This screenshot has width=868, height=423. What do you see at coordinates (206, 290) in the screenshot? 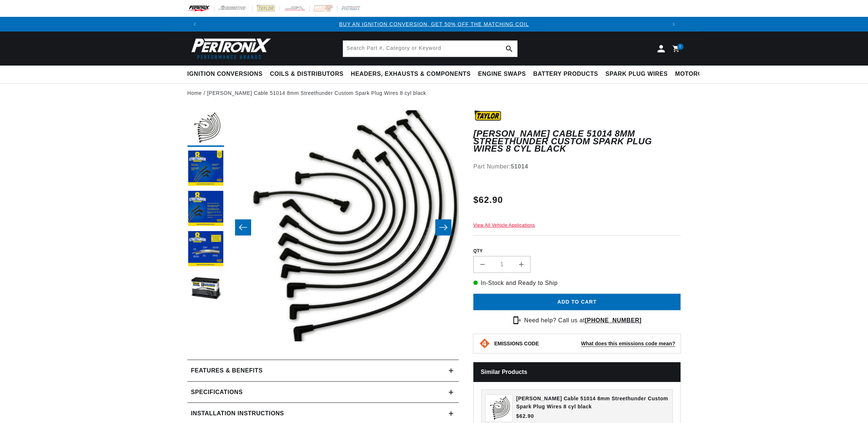
I see `button: Load image 5 in gallery view` at bounding box center [206, 290].